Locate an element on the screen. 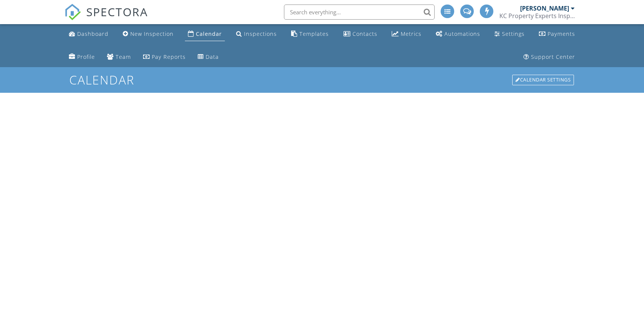 This screenshot has width=644, height=333. a: Data is located at coordinates (208, 57).